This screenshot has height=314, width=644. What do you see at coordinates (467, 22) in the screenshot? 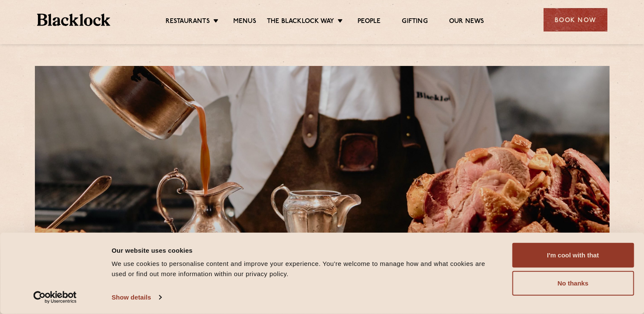
I see `a: Our News` at bounding box center [467, 22].